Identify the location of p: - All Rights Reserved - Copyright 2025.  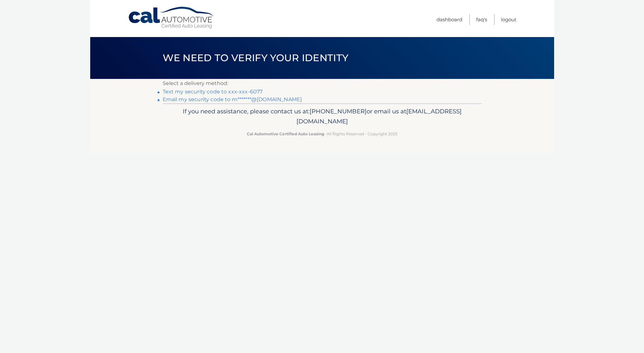
(322, 134).